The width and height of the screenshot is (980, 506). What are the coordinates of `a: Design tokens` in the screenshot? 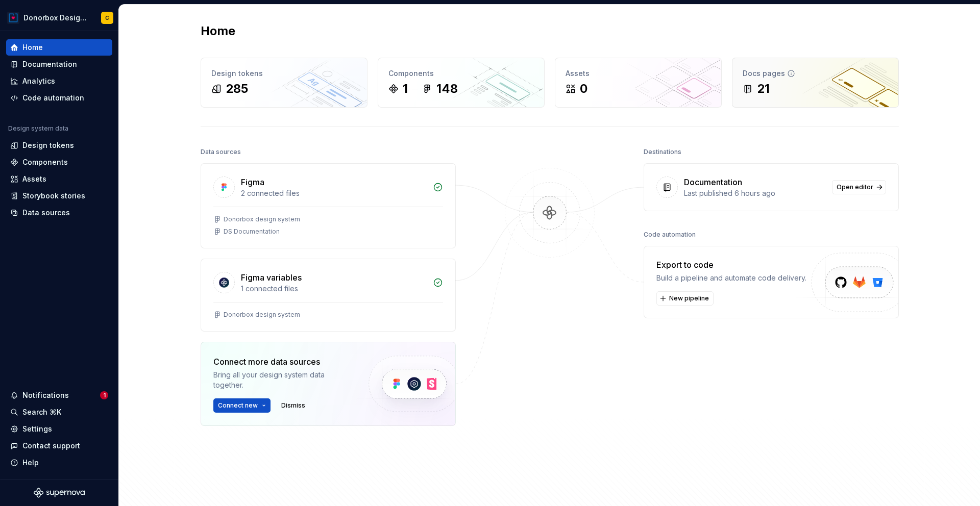 It's located at (59, 145).